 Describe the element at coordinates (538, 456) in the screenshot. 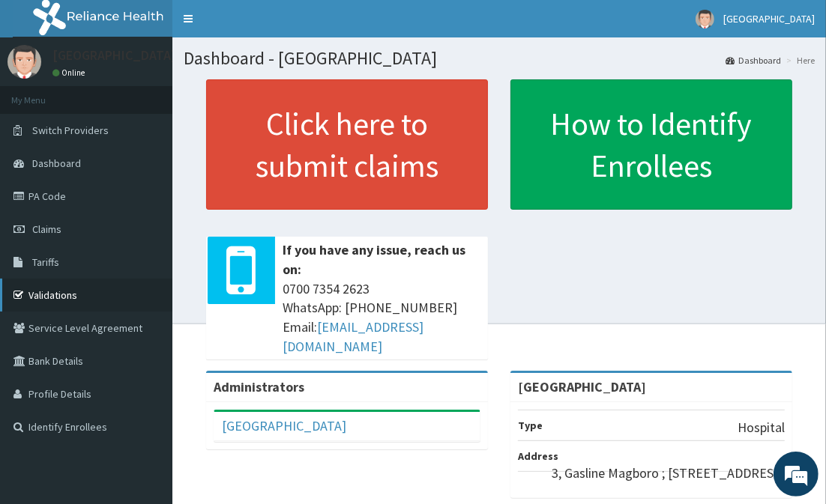

I see `b: Address` at that location.